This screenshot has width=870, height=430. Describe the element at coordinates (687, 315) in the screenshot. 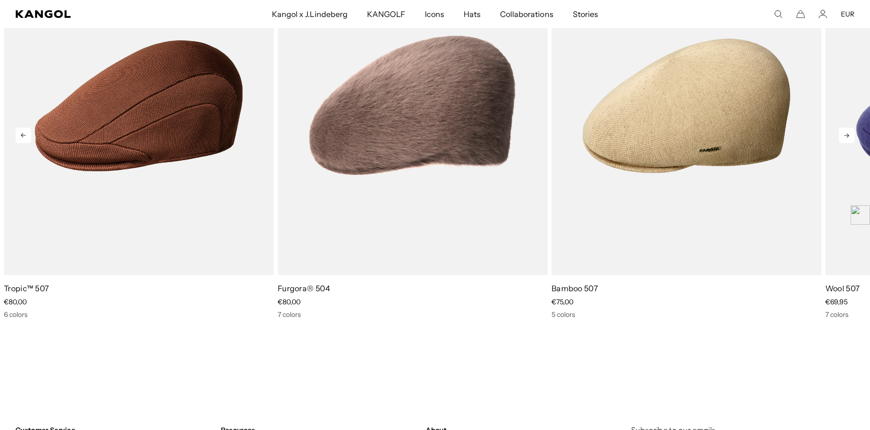

I see `div: 5 colors` at that location.